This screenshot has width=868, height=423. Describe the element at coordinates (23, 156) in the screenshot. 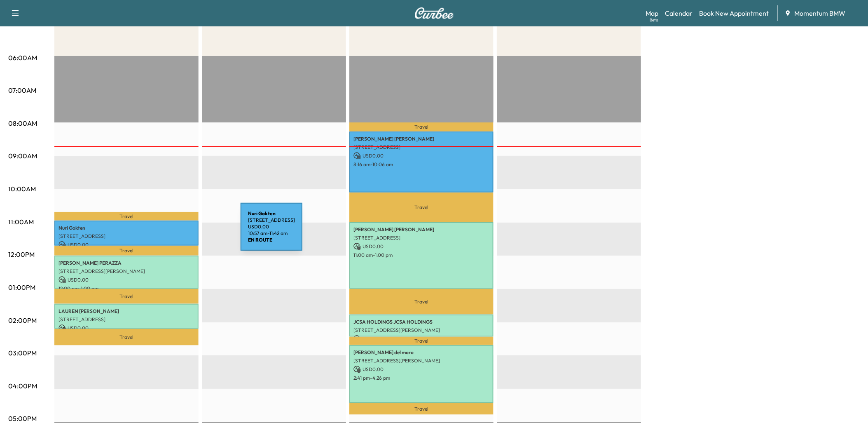

I see `p: 09:00AM` at that location.